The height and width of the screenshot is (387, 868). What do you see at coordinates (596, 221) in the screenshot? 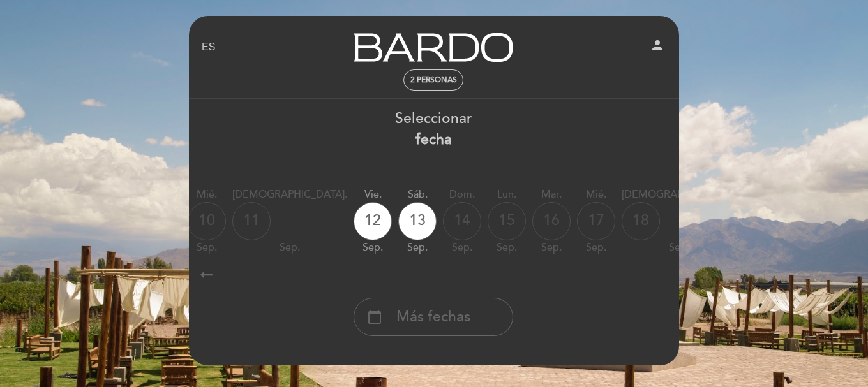
I see `div: 17` at bounding box center [596, 221].